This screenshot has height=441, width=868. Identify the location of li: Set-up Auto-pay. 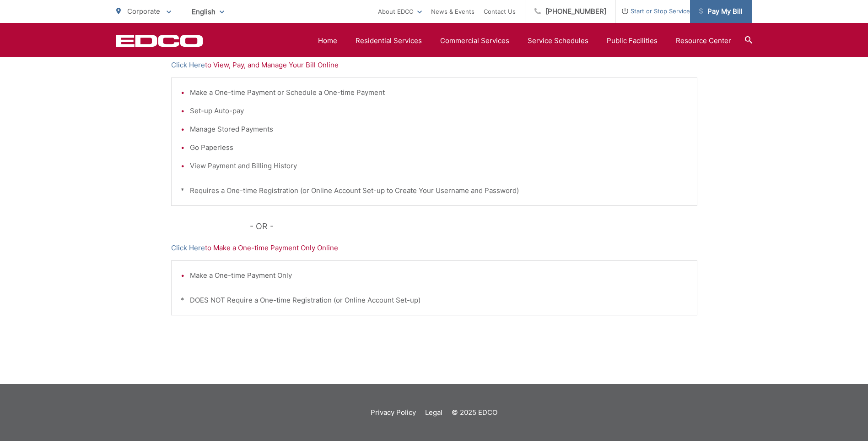
(439, 111).